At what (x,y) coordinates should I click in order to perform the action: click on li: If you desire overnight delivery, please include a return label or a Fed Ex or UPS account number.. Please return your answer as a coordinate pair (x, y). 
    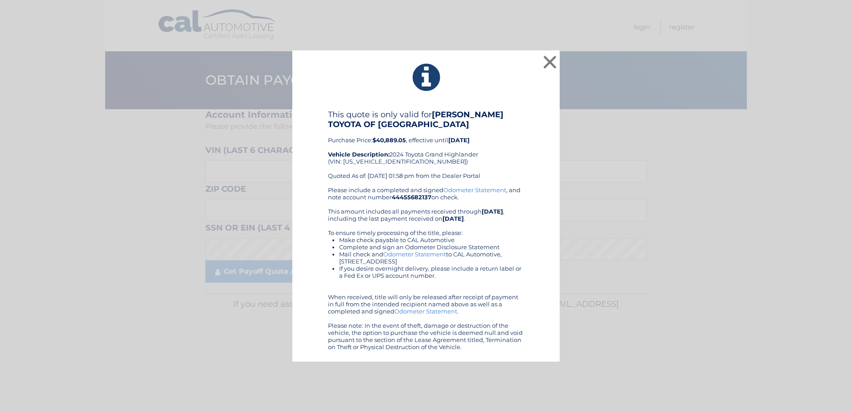
    Looking at the image, I should click on (431, 272).